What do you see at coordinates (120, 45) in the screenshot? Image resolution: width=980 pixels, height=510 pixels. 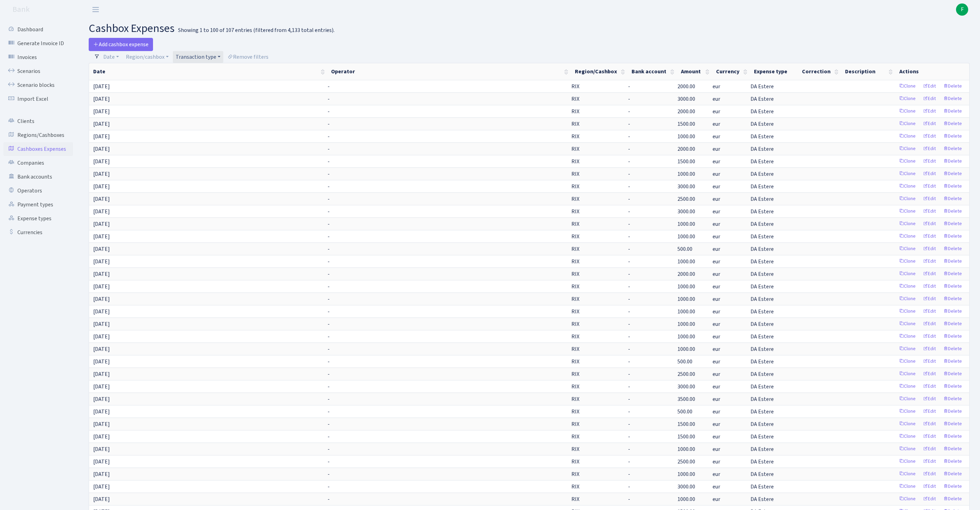 I see `span: Add cashbox expense` at bounding box center [120, 45].